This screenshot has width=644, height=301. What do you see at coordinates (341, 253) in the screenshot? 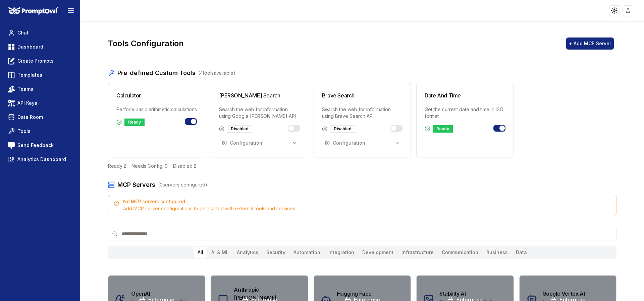
I see `button: Integration` at bounding box center [341, 253].